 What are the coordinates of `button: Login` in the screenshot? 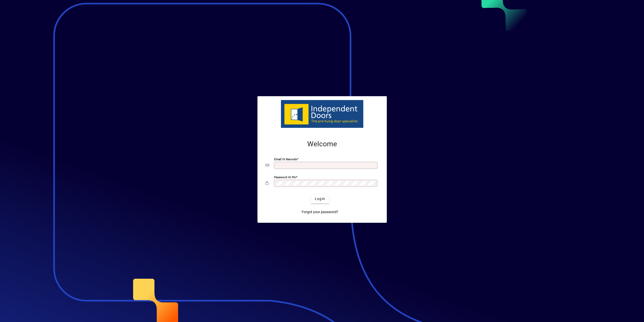 It's located at (320, 199).